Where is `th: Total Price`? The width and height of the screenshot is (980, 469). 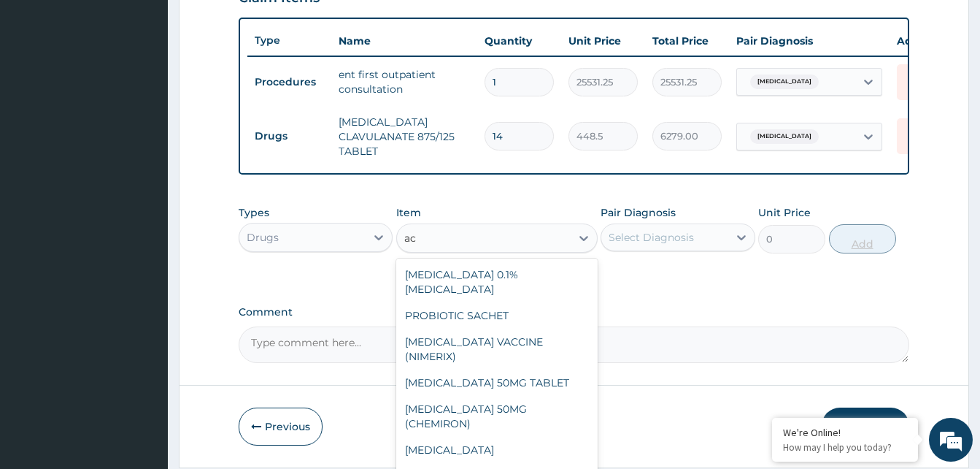 th: Total Price is located at coordinates (686, 41).